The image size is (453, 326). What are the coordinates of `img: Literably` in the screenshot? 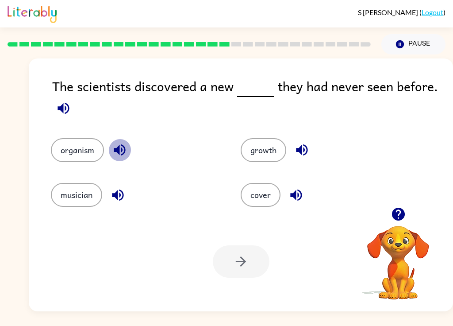 It's located at (32, 13).